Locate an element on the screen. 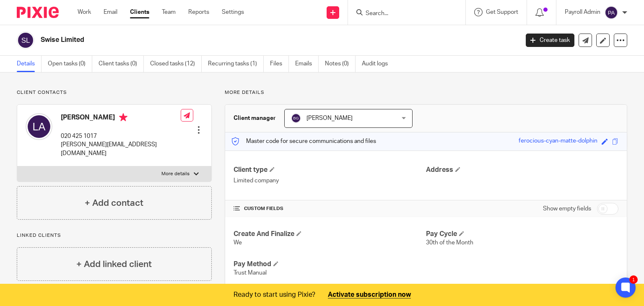 Image resolution: width=644 pixels, height=306 pixels. h4: + Add contact is located at coordinates (114, 203).